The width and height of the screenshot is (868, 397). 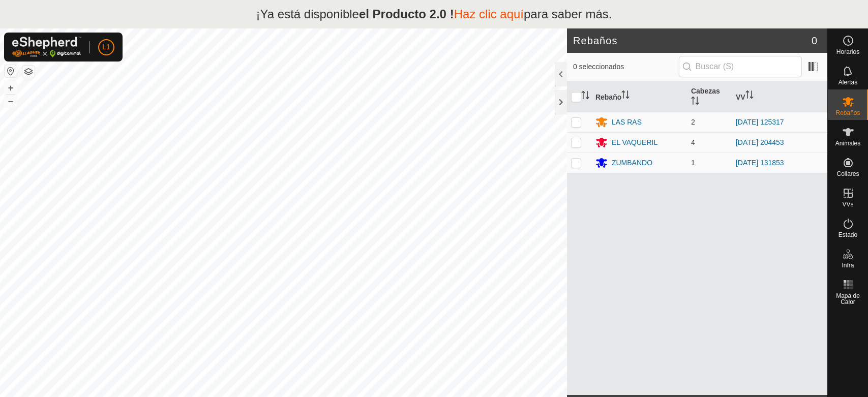 What do you see at coordinates (693, 142) in the screenshot?
I see `font: 4` at bounding box center [693, 142].